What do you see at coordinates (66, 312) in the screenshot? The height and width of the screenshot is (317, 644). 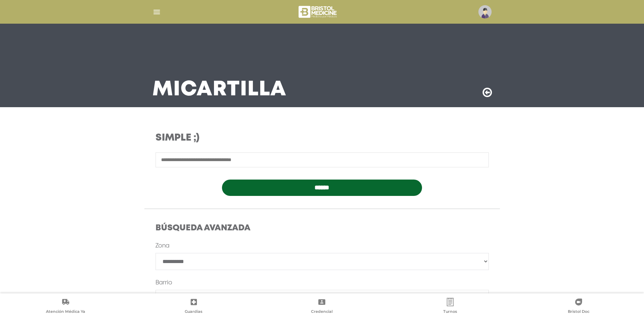 I see `span: Atención Médica Ya` at bounding box center [66, 312].